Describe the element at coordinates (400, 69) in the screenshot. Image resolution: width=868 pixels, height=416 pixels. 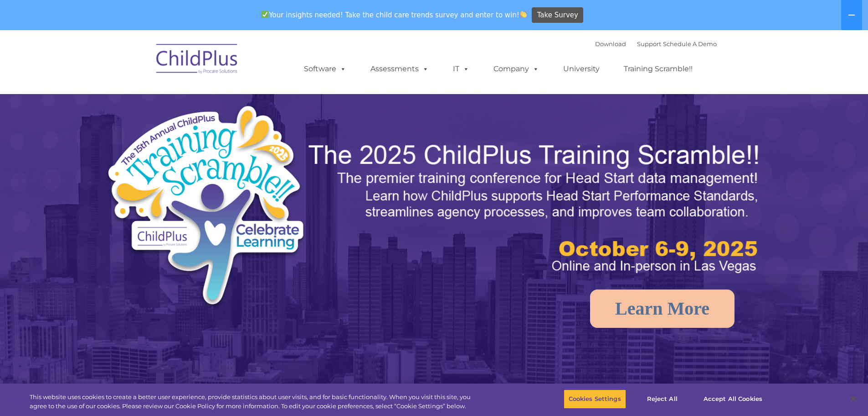
I see `a: Assessments` at that location.